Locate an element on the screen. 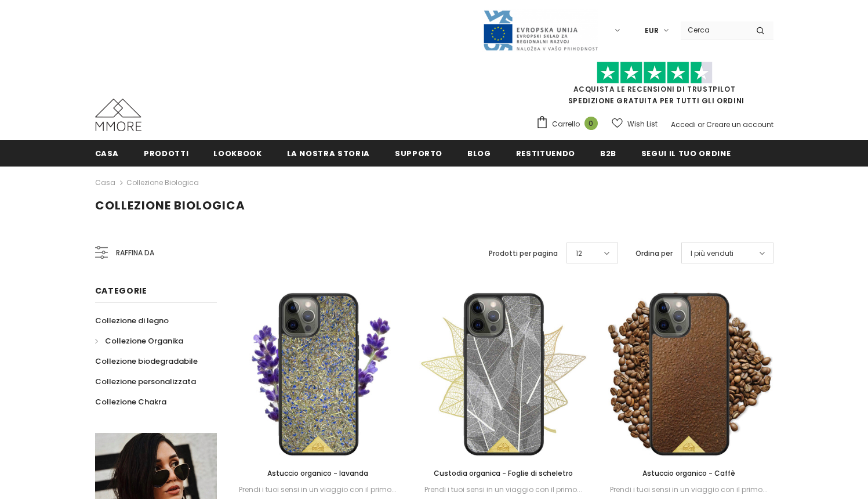 The height and width of the screenshot is (499, 868). span: I più venduti is located at coordinates (712, 253).